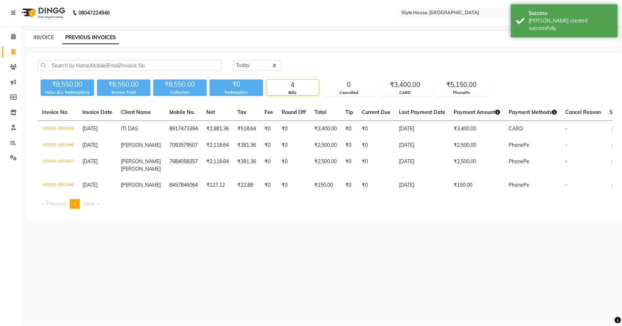 The image size is (622, 326). I want to click on span: Last Payment Date, so click(422, 112).